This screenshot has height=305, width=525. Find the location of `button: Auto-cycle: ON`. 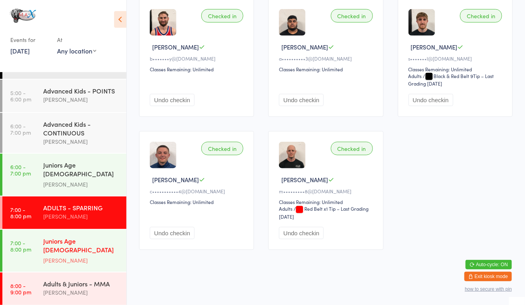

button: Auto-cycle: ON is located at coordinates (488, 264).